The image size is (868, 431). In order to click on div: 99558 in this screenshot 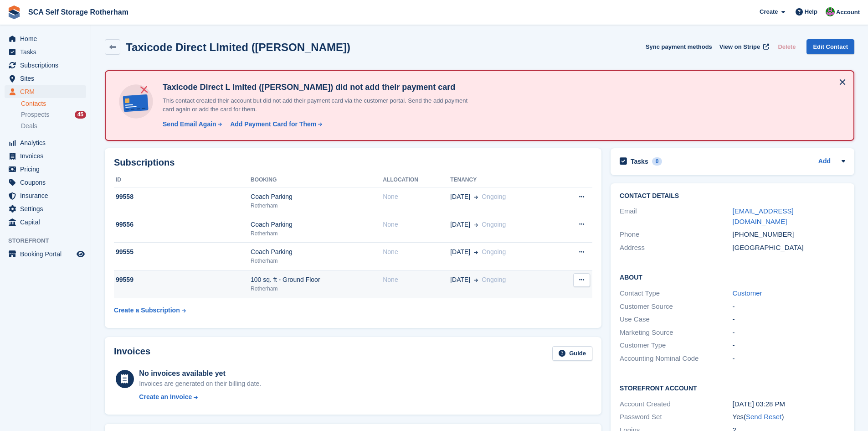, I will do `click(182, 197)`.